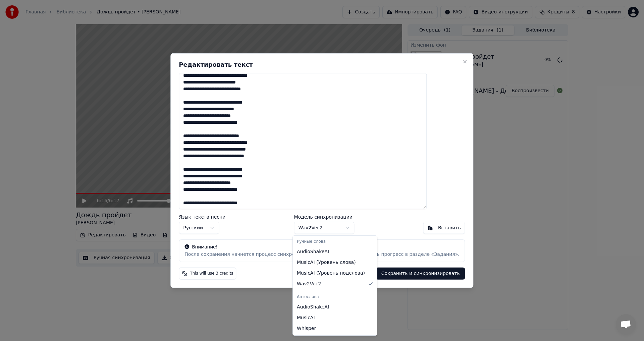 This screenshot has width=644, height=341. Describe the element at coordinates (327, 263) in the screenshot. I see `span: MusicAI ( Уровень слова )` at that location.